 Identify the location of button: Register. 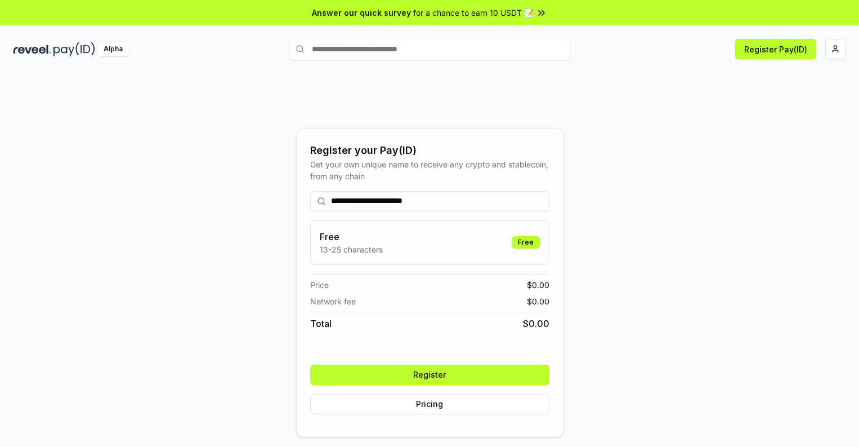
(430, 374).